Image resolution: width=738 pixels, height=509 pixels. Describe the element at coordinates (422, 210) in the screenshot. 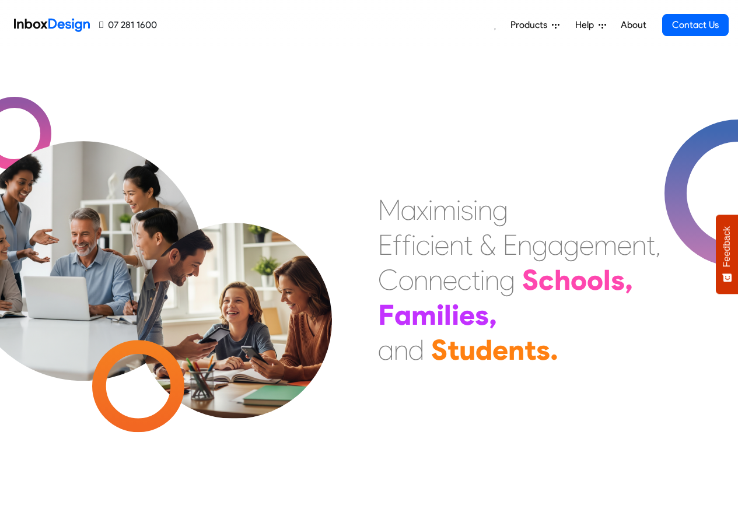

I see `div: x` at that location.